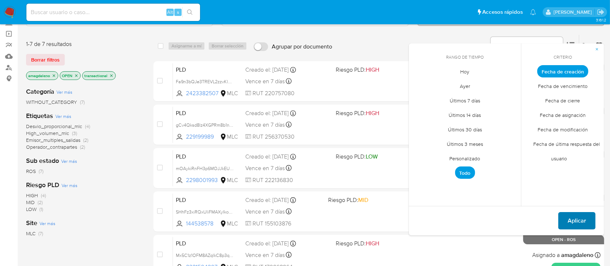 This screenshot has height=266, width=610. Describe the element at coordinates (113, 12) in the screenshot. I see `input: Buscar usuario o caso...` at that location.